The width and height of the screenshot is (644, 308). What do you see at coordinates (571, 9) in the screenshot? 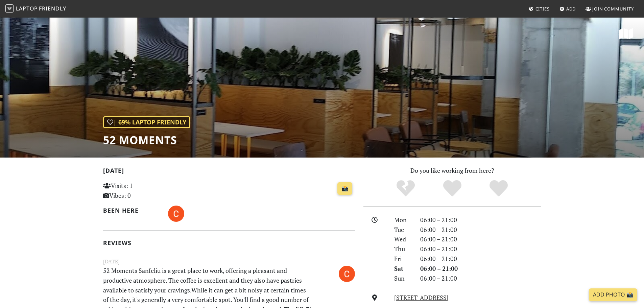
I see `span: Add` at bounding box center [571, 9].